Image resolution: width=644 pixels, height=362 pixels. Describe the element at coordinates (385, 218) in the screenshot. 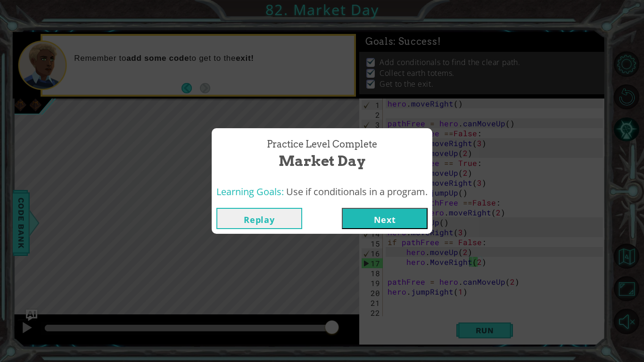

I see `button: Next` at that location.